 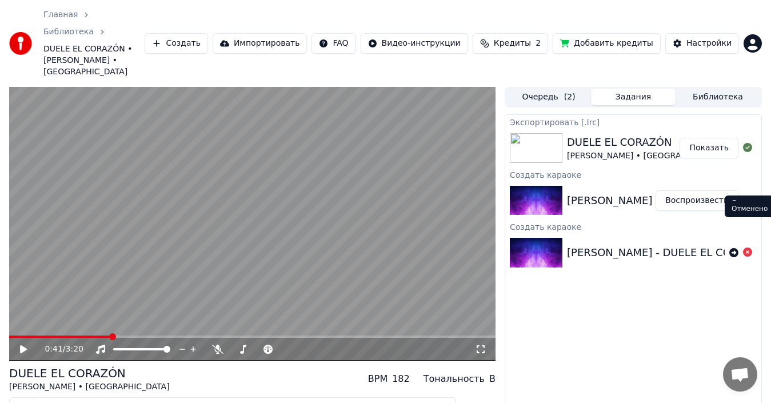 What do you see at coordinates (718, 97) in the screenshot?
I see `button: Библиотека` at bounding box center [718, 97].